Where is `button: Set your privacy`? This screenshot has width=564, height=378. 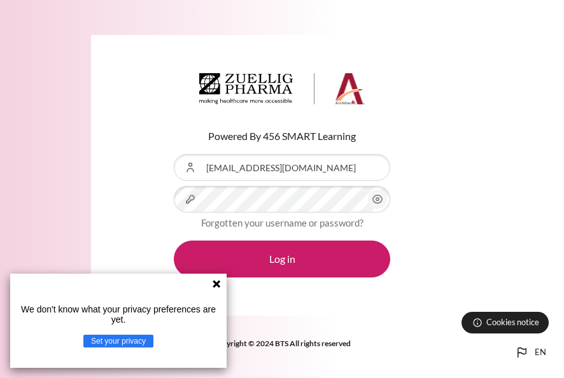
button: Set your privacy is located at coordinates (118, 341).